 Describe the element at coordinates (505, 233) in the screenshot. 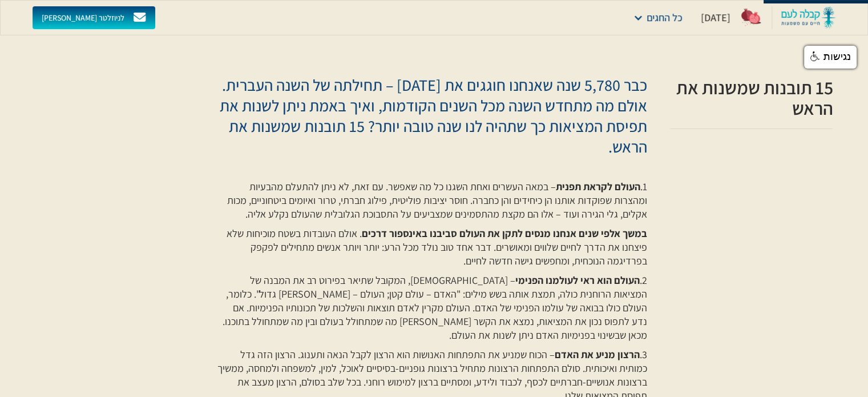

I see `strong: במשך אלפי שנים אנחנו מנסים לתקן את העולם סביבנו באינספור דרכים` at that location.